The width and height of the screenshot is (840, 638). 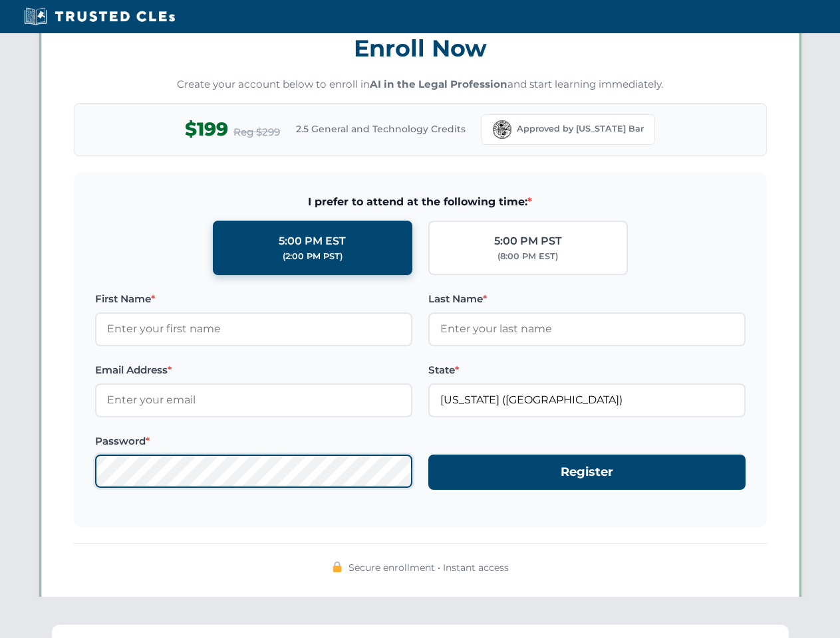 I want to click on span: Secure enrollment • Instant access, so click(x=429, y=568).